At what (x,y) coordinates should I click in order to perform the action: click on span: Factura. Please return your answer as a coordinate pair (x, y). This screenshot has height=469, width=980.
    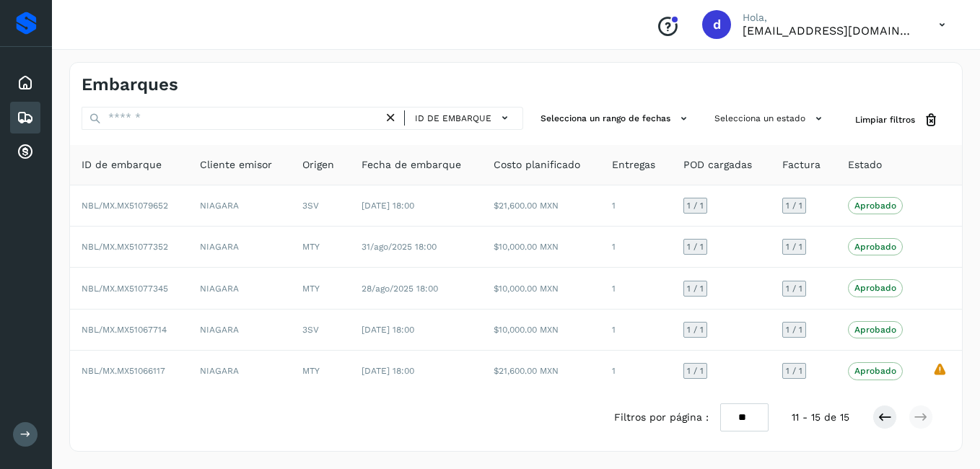
    Looking at the image, I should click on (801, 164).